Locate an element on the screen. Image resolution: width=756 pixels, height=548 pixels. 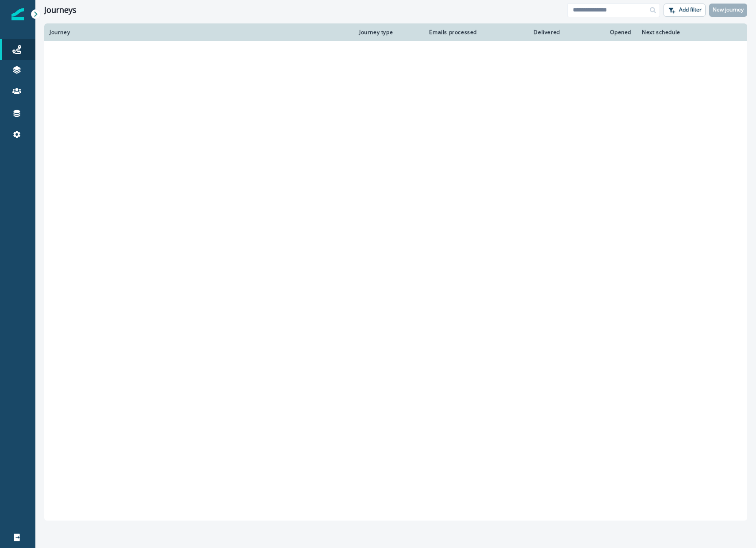
div: Next schedule is located at coordinates (681, 32).